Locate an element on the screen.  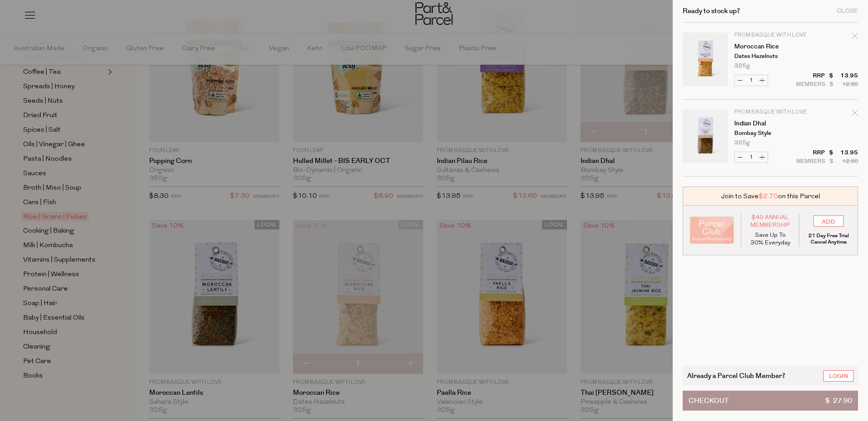
button: Checkout$ 27.90 is located at coordinates (770, 400).